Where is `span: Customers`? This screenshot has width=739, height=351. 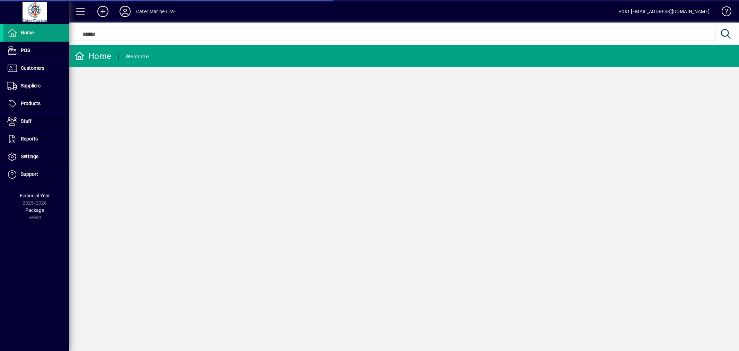 span: Customers is located at coordinates (33, 68).